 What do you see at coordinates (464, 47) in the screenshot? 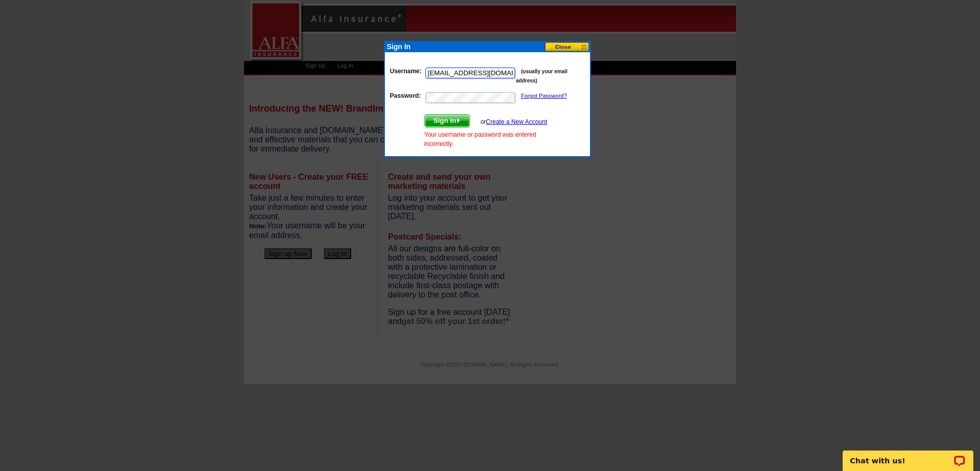
I see `div: Sign In` at bounding box center [464, 47].